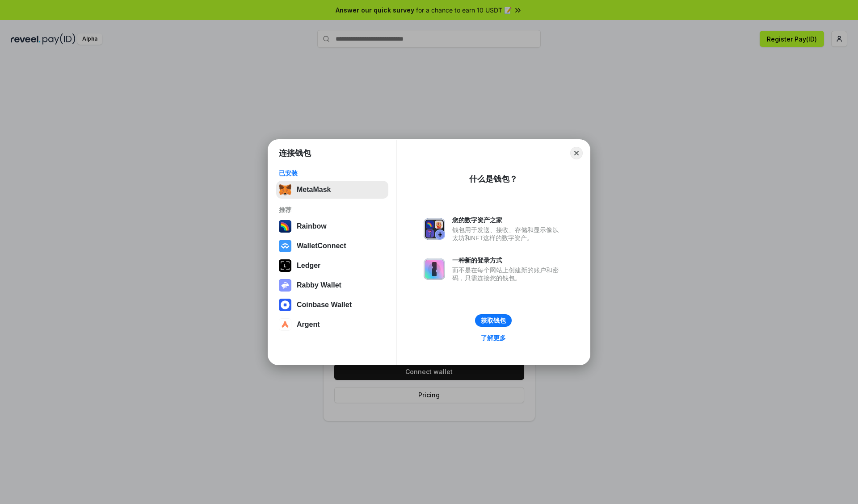  What do you see at coordinates (493, 321) in the screenshot?
I see `div: 获取钱包` at bounding box center [493, 321].